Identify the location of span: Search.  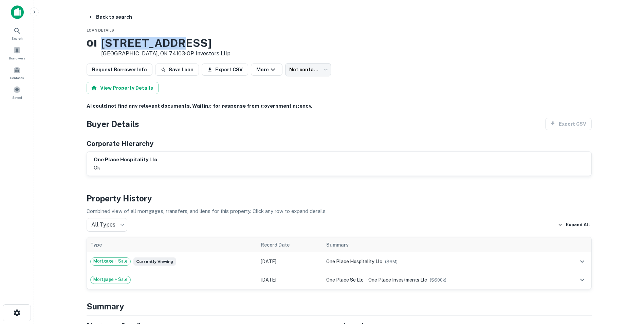
(17, 38).